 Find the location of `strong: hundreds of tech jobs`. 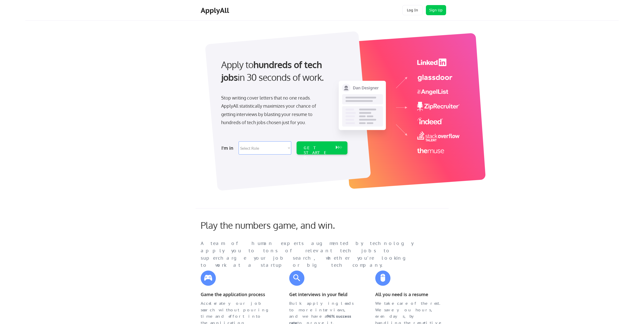

strong: hundreds of tech jobs is located at coordinates (272, 71).